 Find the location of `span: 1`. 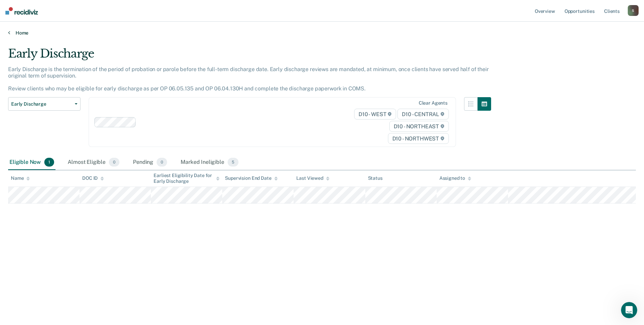

span: 1 is located at coordinates (49, 162).